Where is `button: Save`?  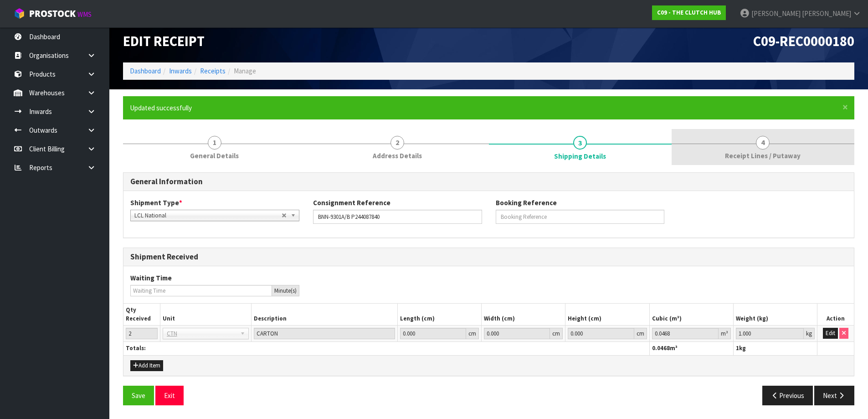
button: Save is located at coordinates (138, 395).